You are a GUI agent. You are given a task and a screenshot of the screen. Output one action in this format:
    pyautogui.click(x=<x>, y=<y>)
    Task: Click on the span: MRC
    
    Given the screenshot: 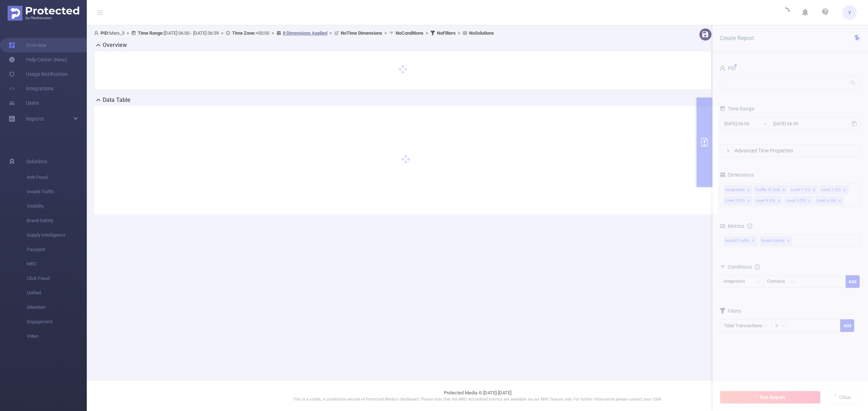 What is the action you would take?
    pyautogui.click(x=57, y=264)
    